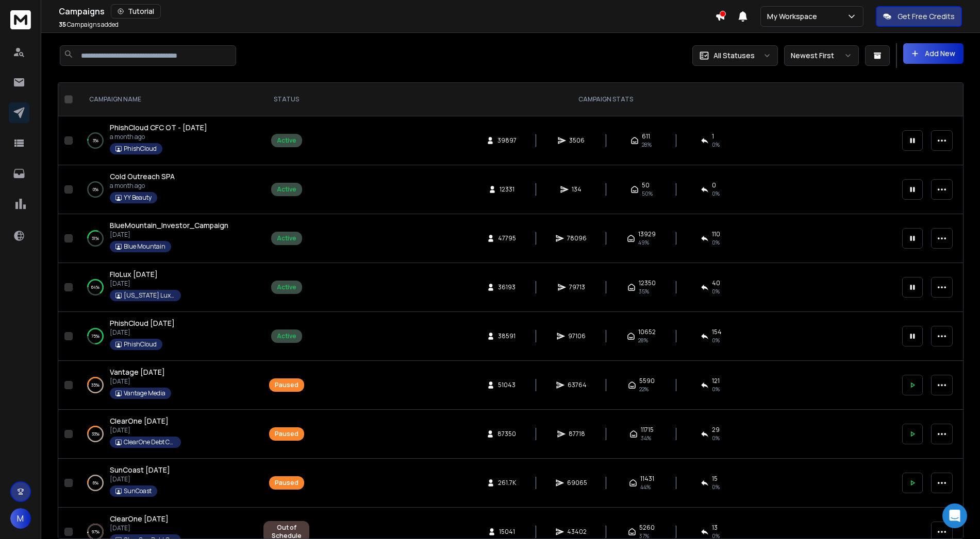  Describe the element at coordinates (577, 336) in the screenshot. I see `span: 97106` at that location.